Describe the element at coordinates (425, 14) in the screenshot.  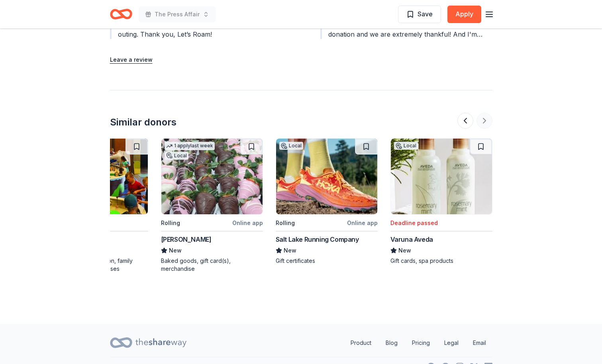
I see `span: Save` at that location.